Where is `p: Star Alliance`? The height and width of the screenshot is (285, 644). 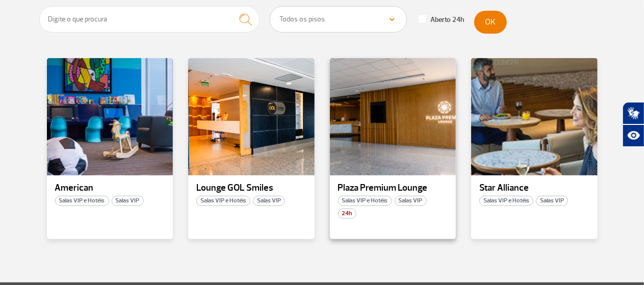 p: Star Alliance is located at coordinates (535, 188).